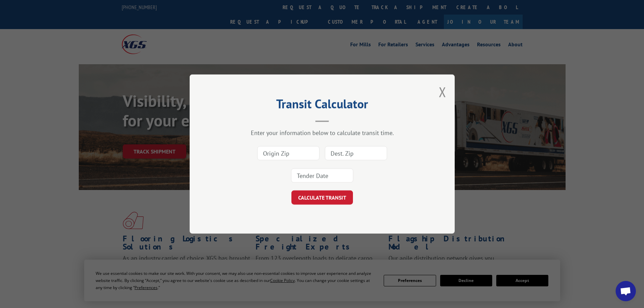 This screenshot has height=308, width=644. Describe the element at coordinates (322, 133) in the screenshot. I see `div: Enter your information below to calculate transit time.` at that location.